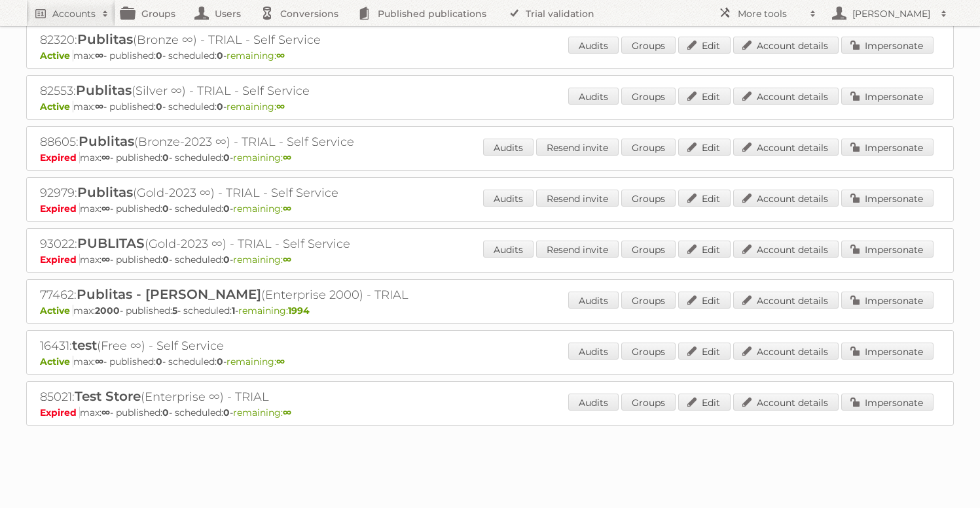 Image resolution: width=980 pixels, height=508 pixels. Describe the element at coordinates (269, 244) in the screenshot. I see `h2: 93022: (Gold-2023 ∞) - TRIAL - Self Service` at that location.